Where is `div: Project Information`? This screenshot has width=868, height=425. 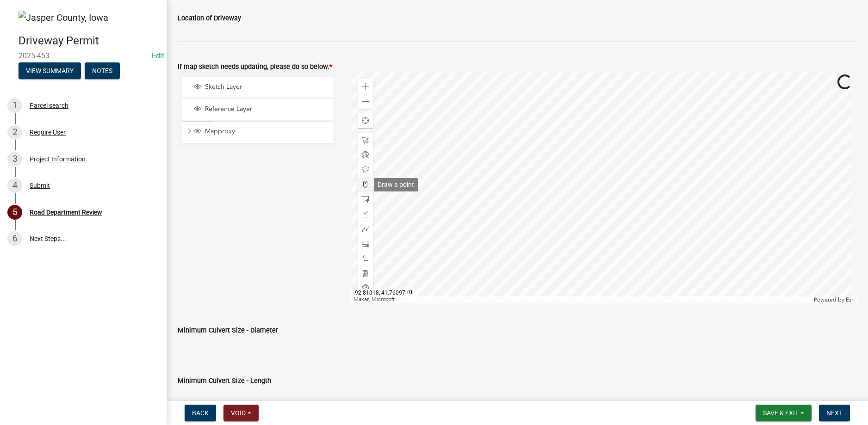 div: Project Information is located at coordinates (58, 159).